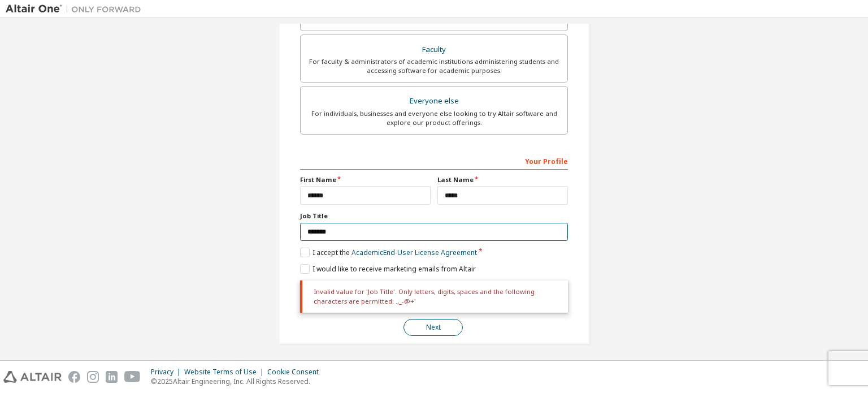  Describe the element at coordinates (388, 252) in the screenshot. I see `label: I accept the` at that location.